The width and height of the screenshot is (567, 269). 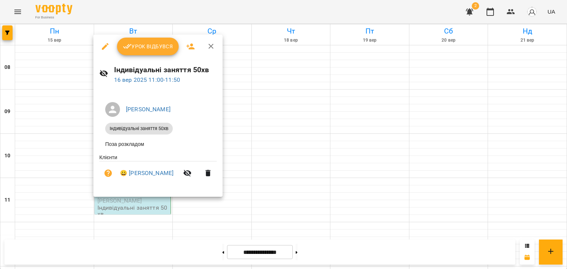 I want to click on button: Візит ще не сплачено. Додати оплату?, so click(x=108, y=173).